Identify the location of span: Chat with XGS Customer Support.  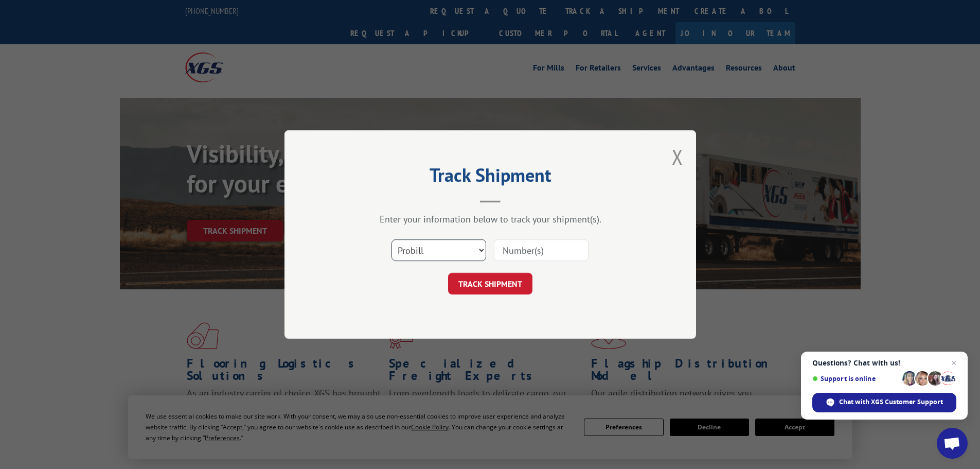
(891, 402).